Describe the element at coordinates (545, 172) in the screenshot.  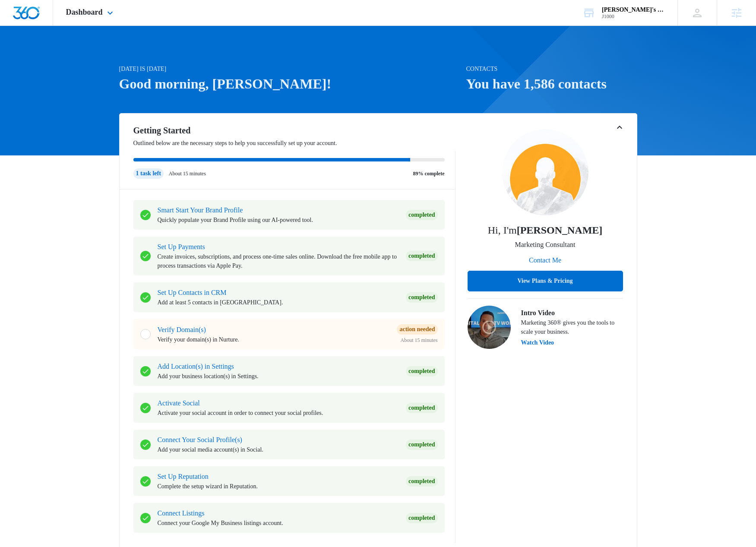
I see `img: tiago freire` at that location.